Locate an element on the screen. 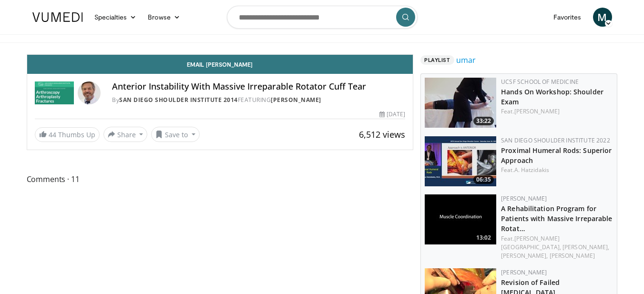 Image resolution: width=644 pixels, height=294 pixels. div: By FEATURING is located at coordinates (258, 100).